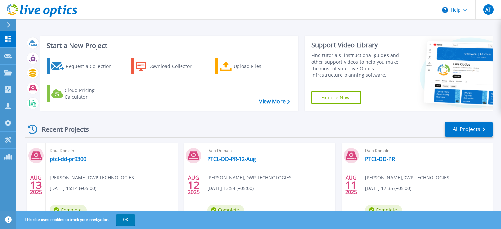 The image size is (501, 229). What do you see at coordinates (168, 46) in the screenshot?
I see `h3: Start a New Project` at bounding box center [168, 46].